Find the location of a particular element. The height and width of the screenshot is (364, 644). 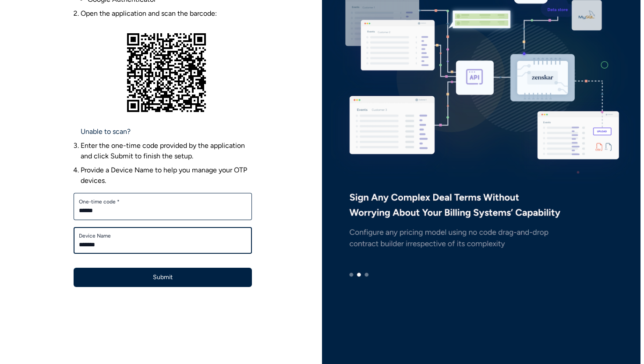

button: Submit is located at coordinates (163, 277).